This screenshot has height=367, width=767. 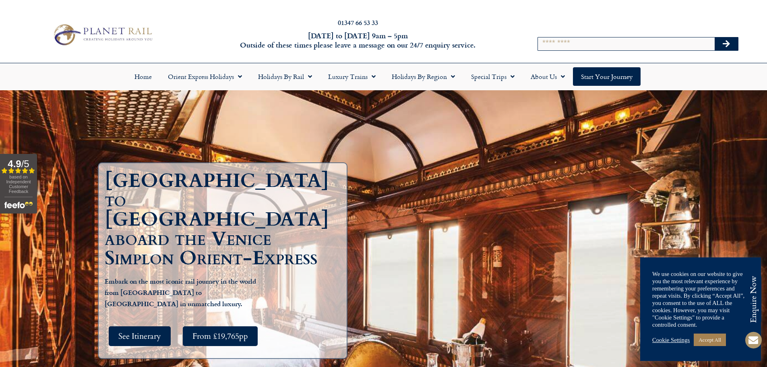 What do you see at coordinates (205, 76) in the screenshot?
I see `a: Orient Express Holidays` at bounding box center [205, 76].